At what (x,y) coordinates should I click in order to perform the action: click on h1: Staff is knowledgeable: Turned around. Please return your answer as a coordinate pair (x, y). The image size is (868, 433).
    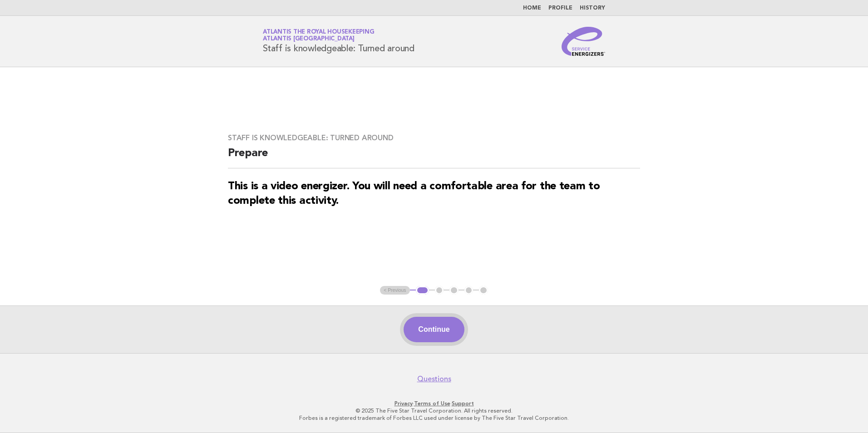
    Looking at the image, I should click on (338, 41).